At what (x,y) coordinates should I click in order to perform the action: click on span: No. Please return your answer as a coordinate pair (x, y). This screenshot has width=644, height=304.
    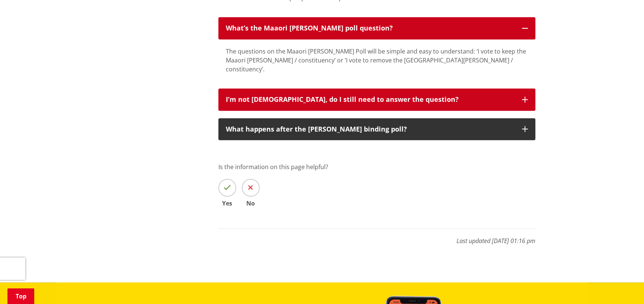
    Looking at the image, I should click on (251, 203).